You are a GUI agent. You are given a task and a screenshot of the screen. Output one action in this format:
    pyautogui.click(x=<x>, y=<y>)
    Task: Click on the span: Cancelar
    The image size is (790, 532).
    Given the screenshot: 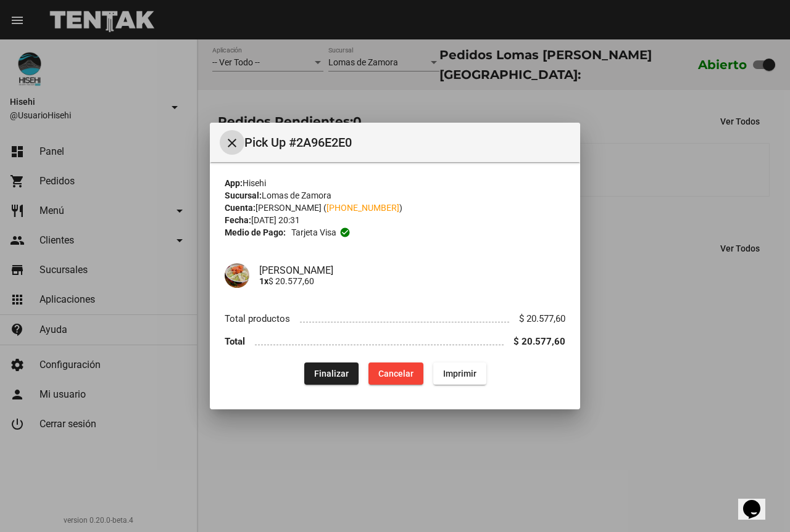 What is the action you would take?
    pyautogui.click(x=396, y=373)
    